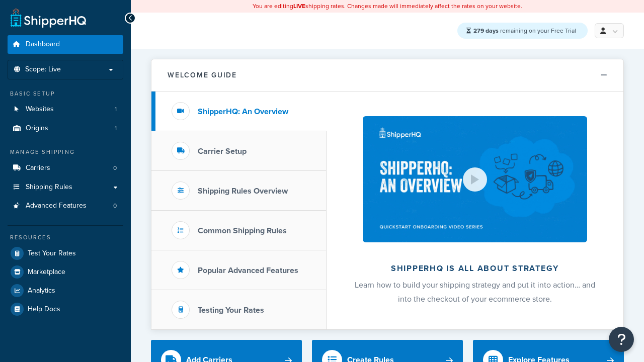 This screenshot has width=644, height=362. Describe the element at coordinates (65, 206) in the screenshot. I see `a: Advanced Features0` at that location.